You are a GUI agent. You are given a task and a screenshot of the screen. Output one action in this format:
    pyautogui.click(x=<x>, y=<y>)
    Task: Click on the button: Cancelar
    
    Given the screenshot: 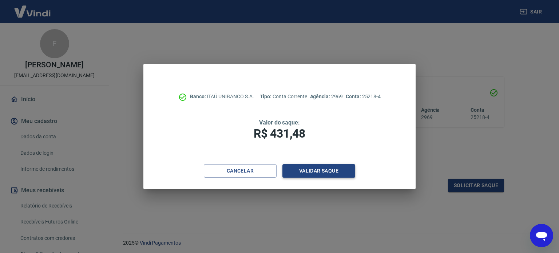 What is the action you would take?
    pyautogui.click(x=240, y=171)
    